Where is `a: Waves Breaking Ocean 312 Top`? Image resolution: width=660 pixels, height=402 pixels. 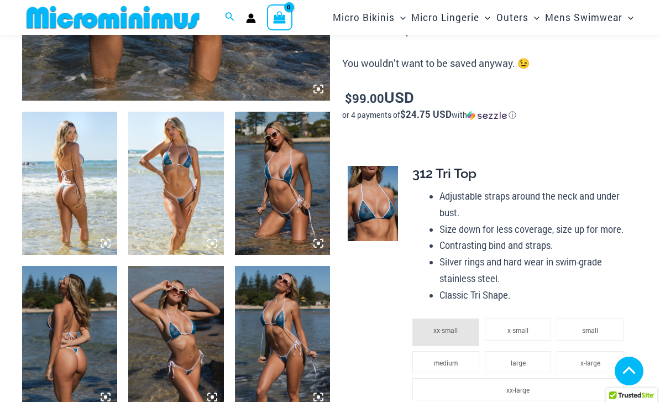 a: Waves Breaking Ocean 312 Top is located at coordinates (372, 203).